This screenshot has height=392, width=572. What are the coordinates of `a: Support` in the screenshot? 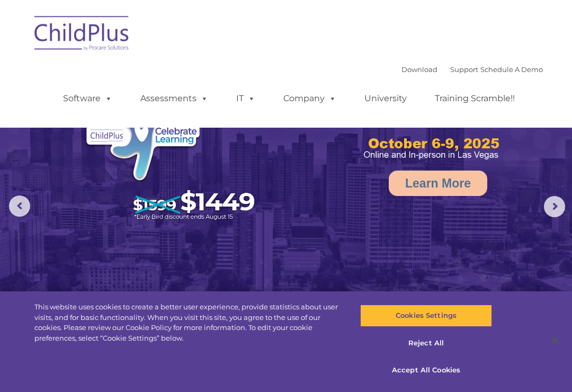 It's located at (464, 70).